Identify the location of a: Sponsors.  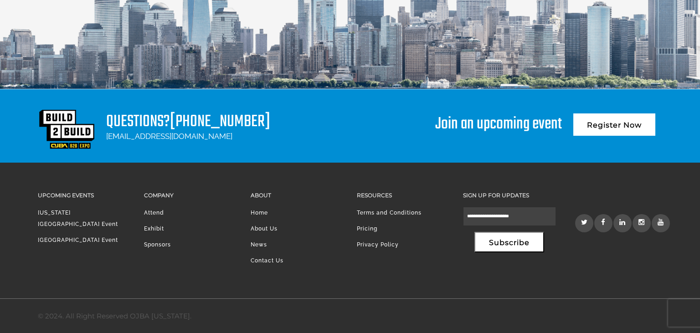
(157, 245).